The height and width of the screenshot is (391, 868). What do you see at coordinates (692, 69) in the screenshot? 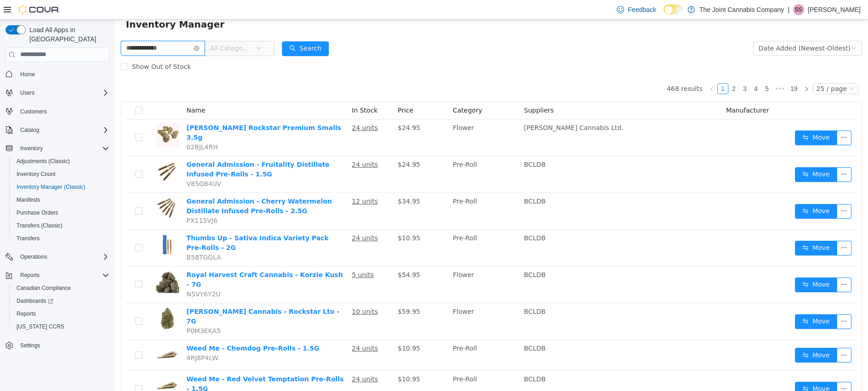
I see `i: icon: right` at bounding box center [692, 69].